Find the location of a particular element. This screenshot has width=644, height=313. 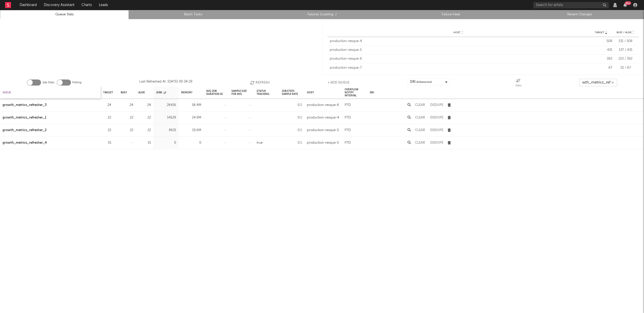

span: Target is located at coordinates (599, 32).